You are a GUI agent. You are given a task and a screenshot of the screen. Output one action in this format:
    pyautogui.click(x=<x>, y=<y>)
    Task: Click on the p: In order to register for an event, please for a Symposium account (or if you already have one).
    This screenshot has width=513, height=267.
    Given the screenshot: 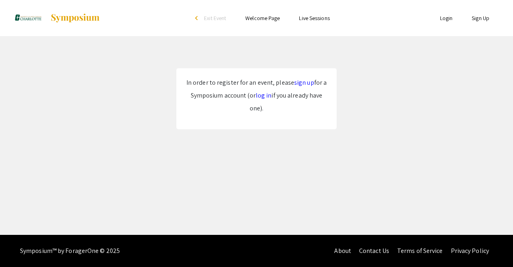 What is the action you would take?
    pyautogui.click(x=257, y=95)
    